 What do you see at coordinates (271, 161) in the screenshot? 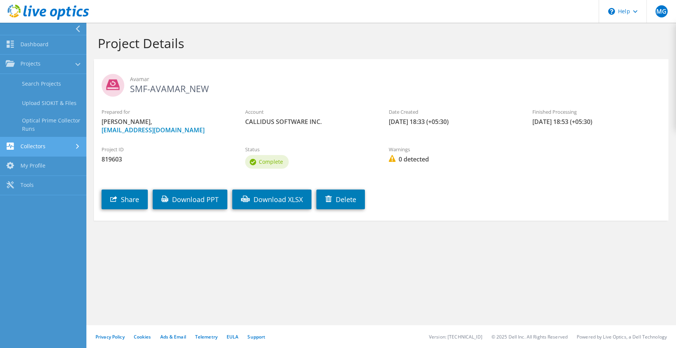
I see `span: Complete` at bounding box center [271, 161].